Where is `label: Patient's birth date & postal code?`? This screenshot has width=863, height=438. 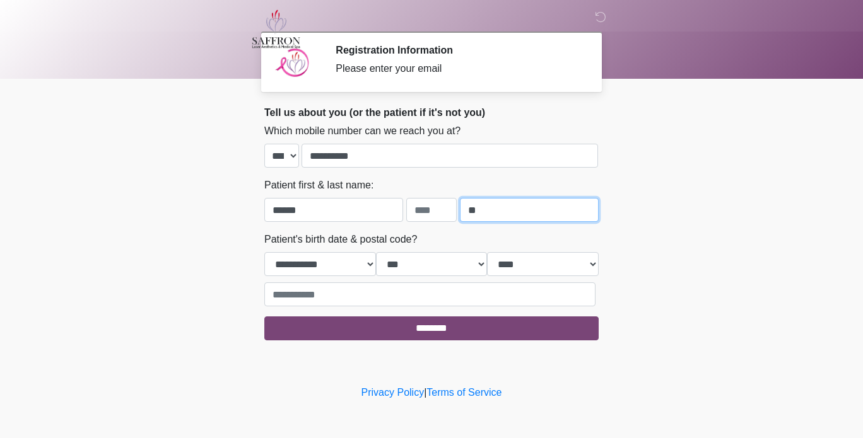 label: Patient's birth date & postal code? is located at coordinates (341, 240).